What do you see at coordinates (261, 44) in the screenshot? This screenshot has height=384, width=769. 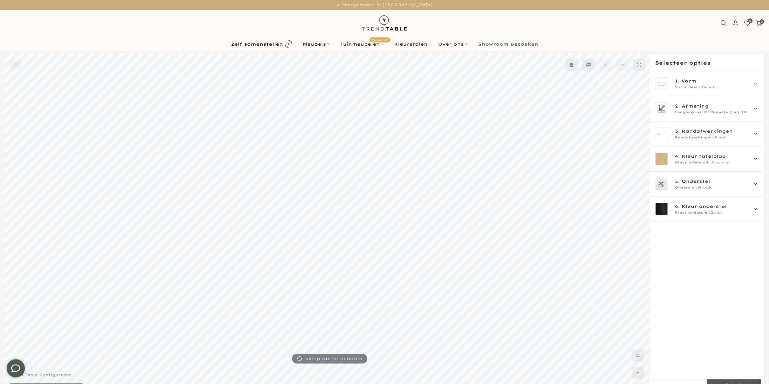 I see `a: Zelf samenstellen` at bounding box center [261, 44].